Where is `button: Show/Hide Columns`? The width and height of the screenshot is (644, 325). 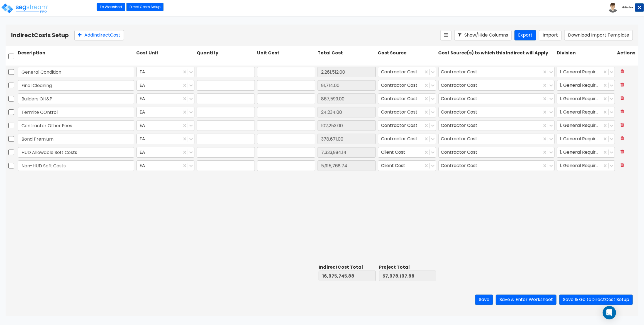
button: Show/Hide Columns is located at coordinates (483, 35).